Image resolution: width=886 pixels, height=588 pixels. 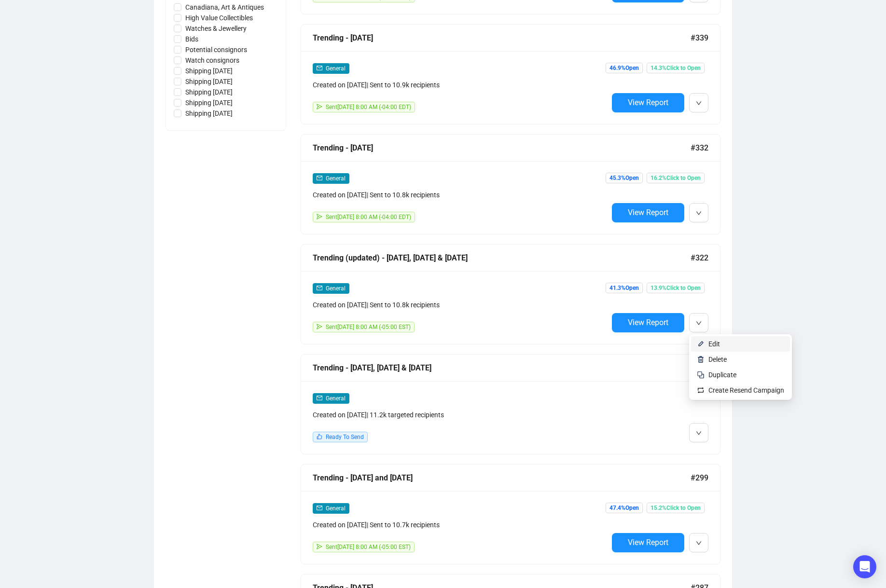 I want to click on img: retweet.svg, so click(x=701, y=390).